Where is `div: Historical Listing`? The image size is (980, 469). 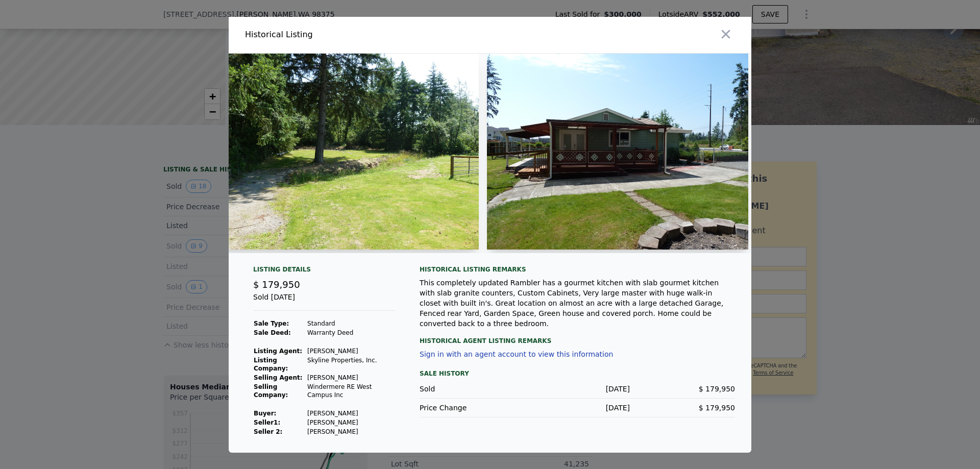
div: Historical Listing is located at coordinates (366, 34).